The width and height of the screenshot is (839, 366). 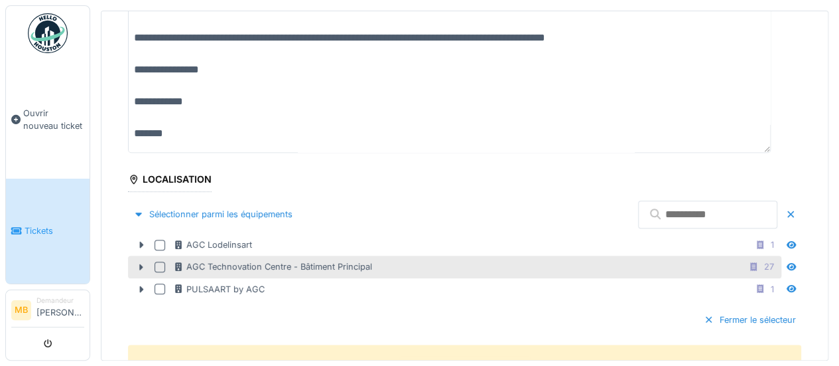 I want to click on div: AGC Technovation Centre - Bâtiment Principal, so click(x=273, y=266).